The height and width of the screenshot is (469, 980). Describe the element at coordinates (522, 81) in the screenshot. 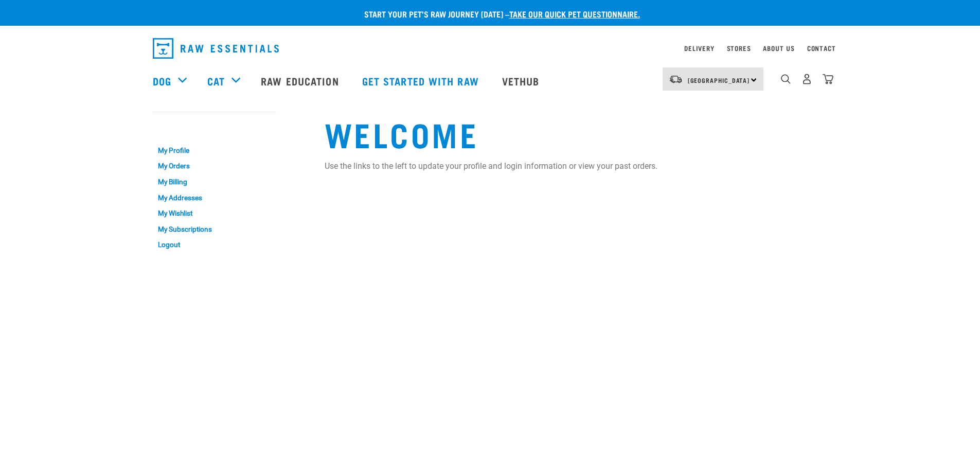

I see `a: Vethub` at that location.